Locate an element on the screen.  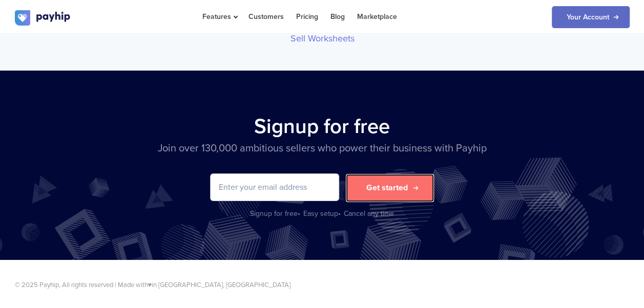
div: Easy setup is located at coordinates (322, 214).